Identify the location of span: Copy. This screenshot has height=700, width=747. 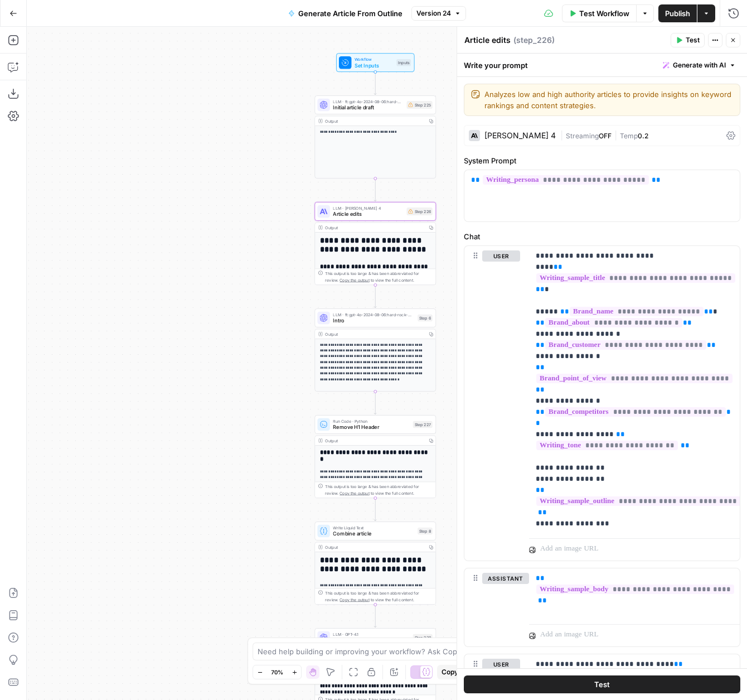
(450, 672).